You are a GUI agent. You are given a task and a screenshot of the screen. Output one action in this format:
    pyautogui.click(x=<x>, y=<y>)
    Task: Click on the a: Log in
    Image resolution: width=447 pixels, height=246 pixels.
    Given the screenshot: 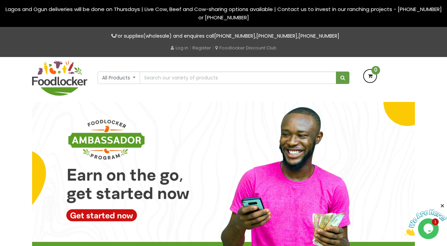 What is the action you would take?
    pyautogui.click(x=179, y=48)
    